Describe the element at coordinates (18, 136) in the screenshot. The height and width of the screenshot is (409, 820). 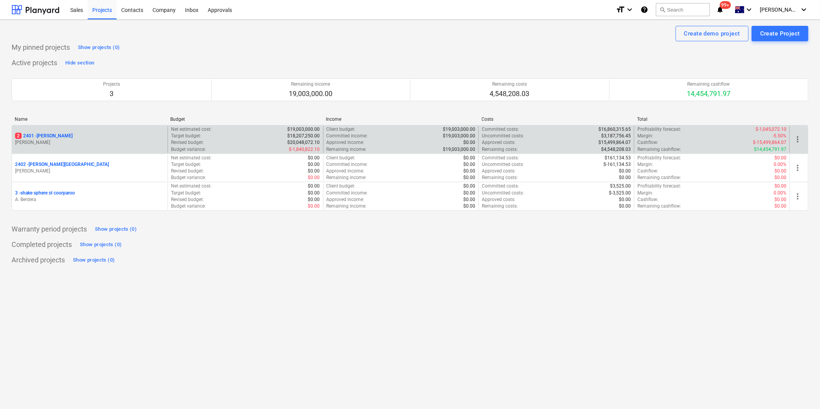
I see `span: 2` at that location.